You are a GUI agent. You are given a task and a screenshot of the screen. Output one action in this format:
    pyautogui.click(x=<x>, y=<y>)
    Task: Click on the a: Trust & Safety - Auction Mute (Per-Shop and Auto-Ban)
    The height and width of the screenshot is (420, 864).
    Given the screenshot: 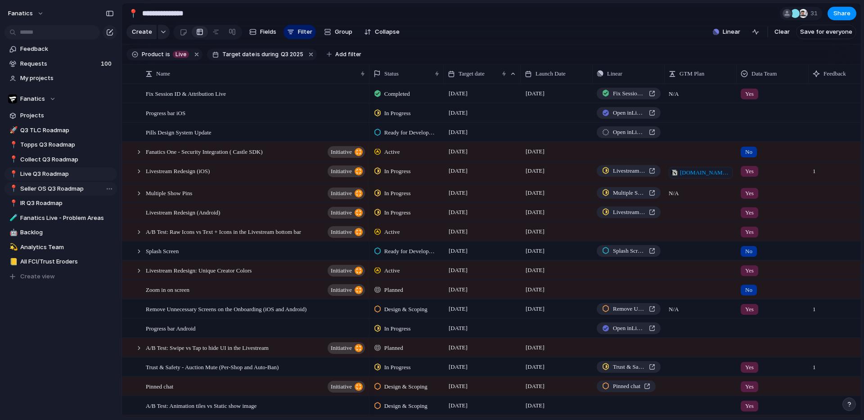 What is the action you would take?
    pyautogui.click(x=628, y=367)
    